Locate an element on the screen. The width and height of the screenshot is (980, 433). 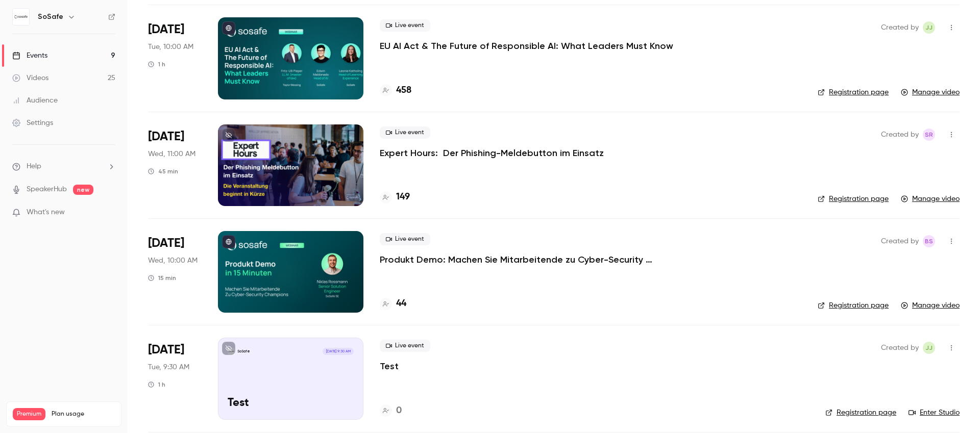
span: Plan usage is located at coordinates (83, 414).